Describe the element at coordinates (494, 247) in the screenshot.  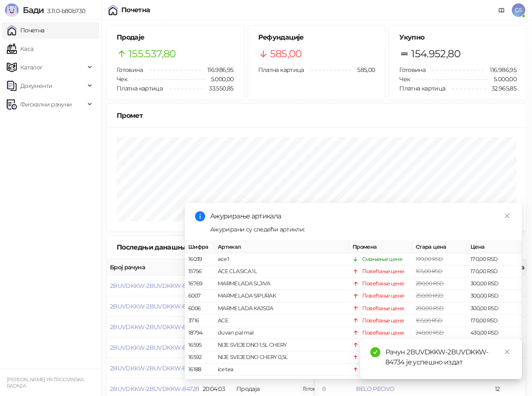
I see `th: Цена` at that location.